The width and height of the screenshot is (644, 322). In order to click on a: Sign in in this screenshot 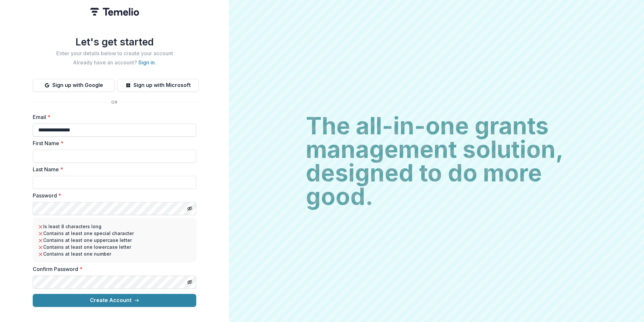, I will do `click(147, 62)`.